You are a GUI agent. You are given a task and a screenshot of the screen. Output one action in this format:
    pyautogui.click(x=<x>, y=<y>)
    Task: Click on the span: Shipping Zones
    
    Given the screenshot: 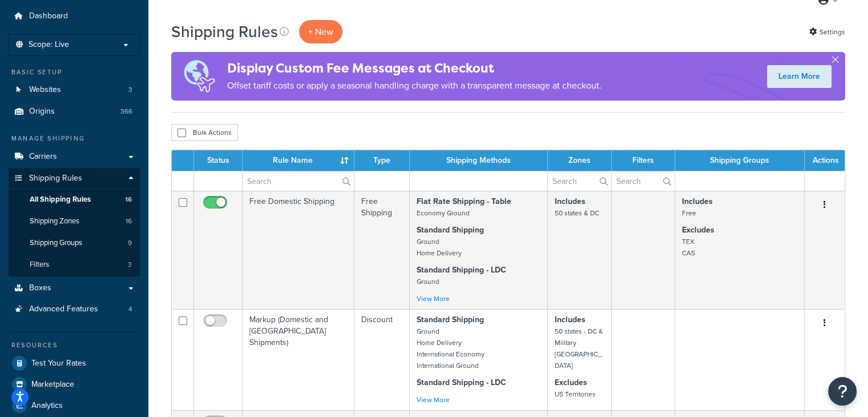 What is the action you would take?
    pyautogui.click(x=54, y=221)
    